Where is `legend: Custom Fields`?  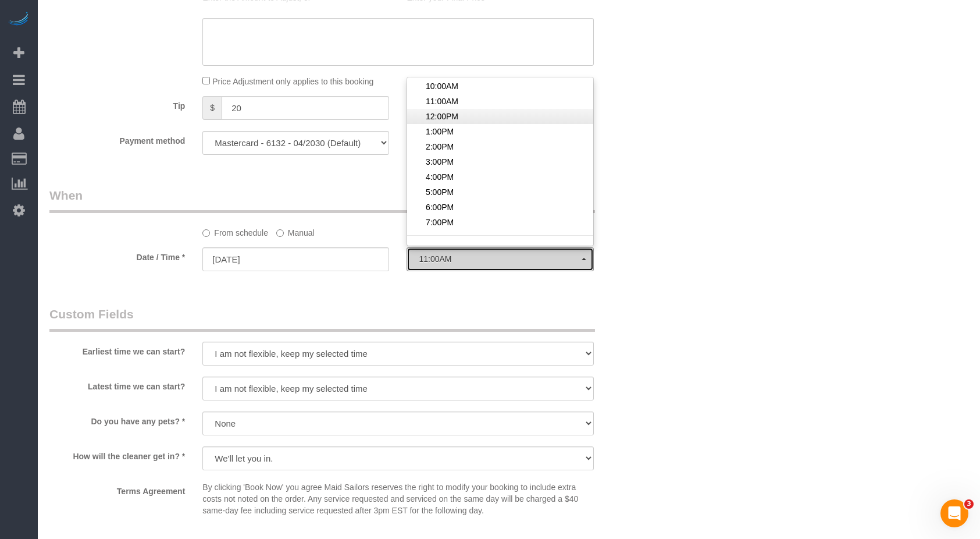 legend: Custom Fields is located at coordinates (322, 318).